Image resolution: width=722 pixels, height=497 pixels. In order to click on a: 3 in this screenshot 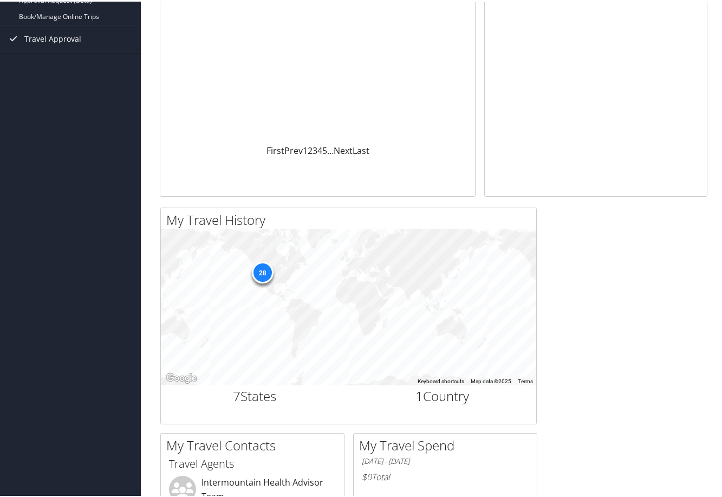, I will do `click(315, 149)`.